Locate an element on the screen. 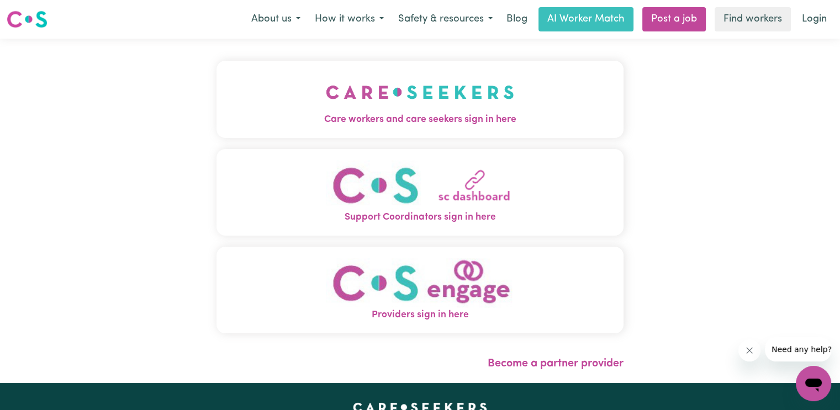  img: Careseekers logo is located at coordinates (27, 19).